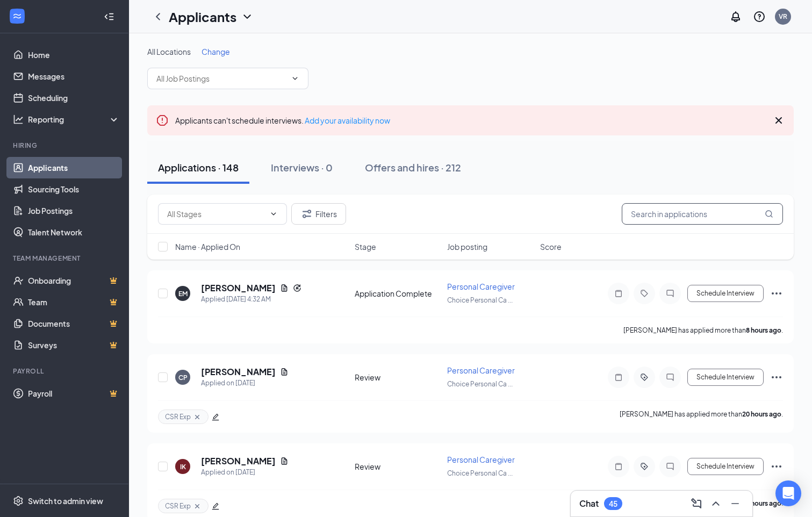  What do you see at coordinates (788, 493) in the screenshot?
I see `div: Open Intercom Messenger` at bounding box center [788, 493].